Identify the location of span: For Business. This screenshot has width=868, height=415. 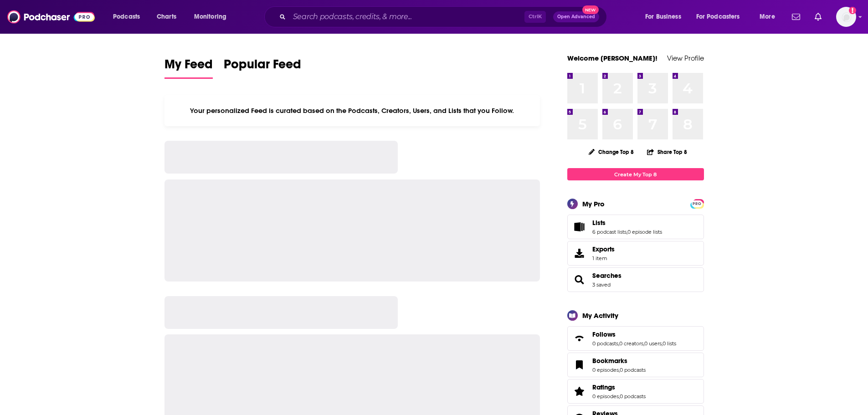
(663, 17).